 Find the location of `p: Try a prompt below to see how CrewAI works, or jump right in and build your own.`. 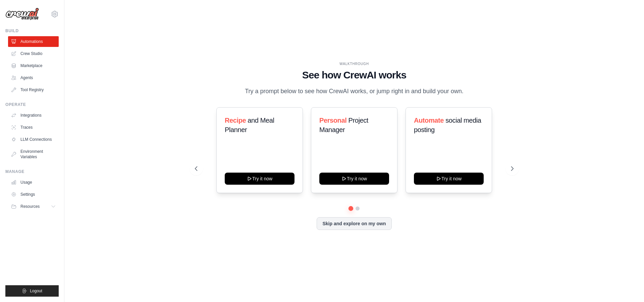

p: Try a prompt below to see how CrewAI works, or jump right in and build your own. is located at coordinates (354, 91).